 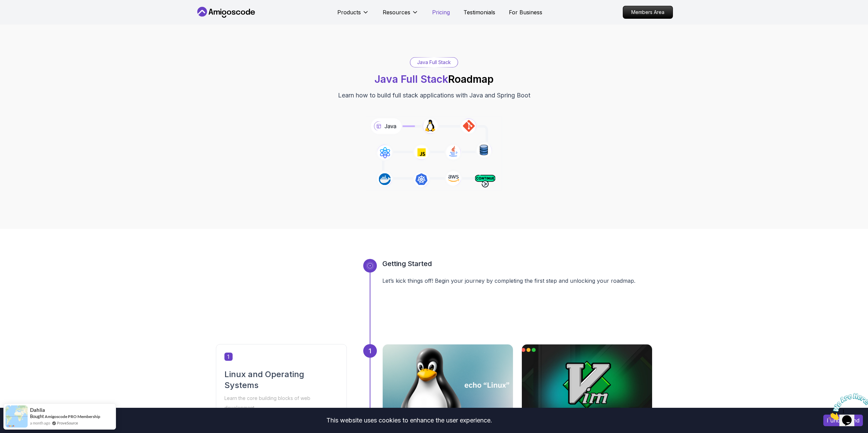 I want to click on div: CloseChat attention grabber, so click(x=21, y=16).